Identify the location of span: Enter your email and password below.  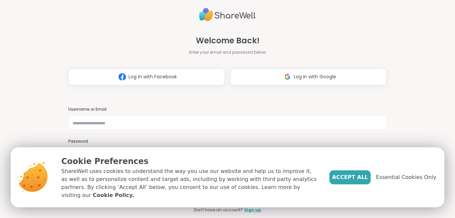
(228, 52).